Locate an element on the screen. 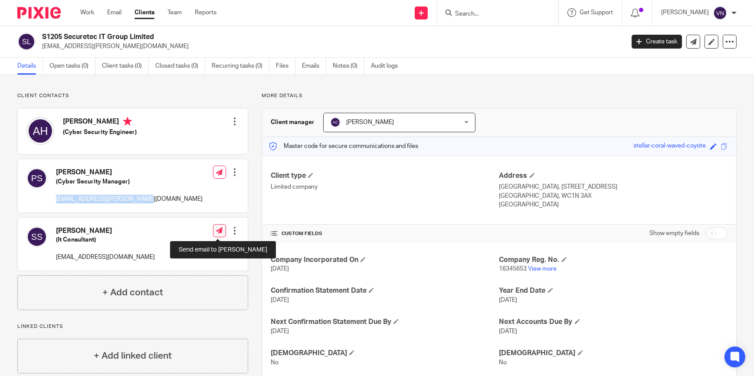 The width and height of the screenshot is (754, 376). a: Team is located at coordinates (174, 13).